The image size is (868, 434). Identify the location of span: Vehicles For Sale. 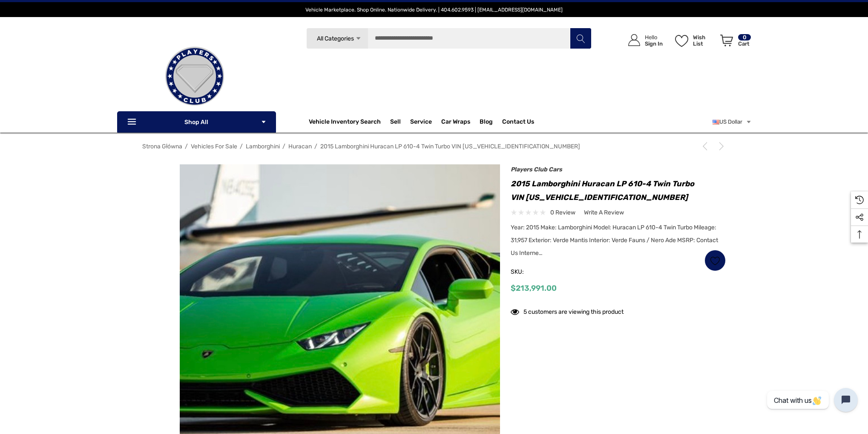
(213, 146).